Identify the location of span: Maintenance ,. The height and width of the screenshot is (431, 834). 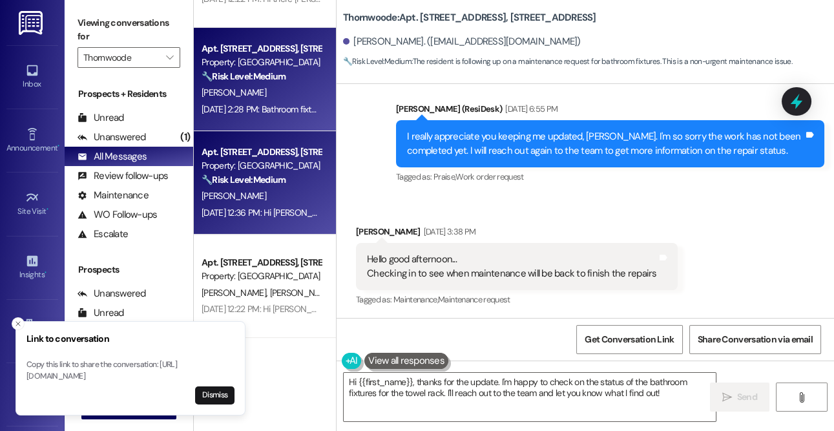
(415, 299).